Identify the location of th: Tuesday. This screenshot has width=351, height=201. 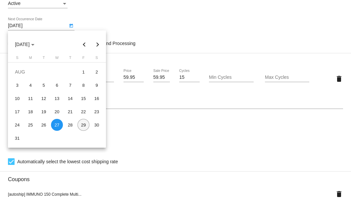
(44, 59).